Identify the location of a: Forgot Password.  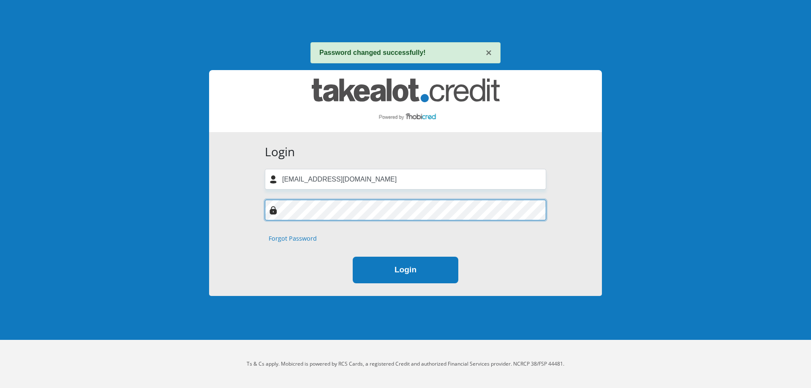
(293, 239).